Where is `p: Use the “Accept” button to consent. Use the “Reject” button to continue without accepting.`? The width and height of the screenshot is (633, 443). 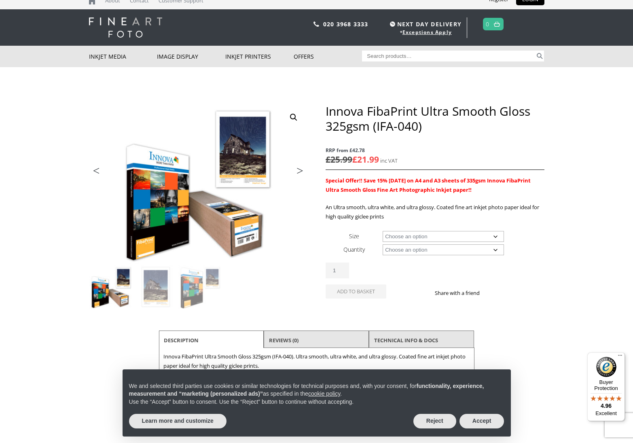
p: Use the “Accept” button to consent. Use the “Reject” button to continue without accepting. is located at coordinates (317, 402).